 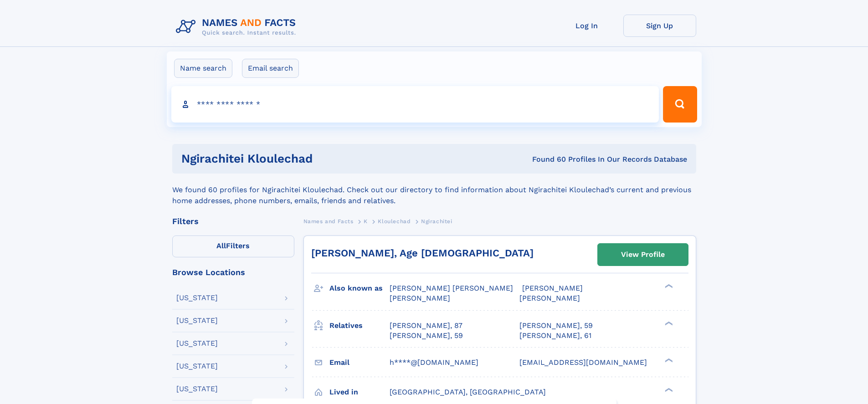 What do you see at coordinates (586, 26) in the screenshot?
I see `a: Log In` at bounding box center [586, 26].